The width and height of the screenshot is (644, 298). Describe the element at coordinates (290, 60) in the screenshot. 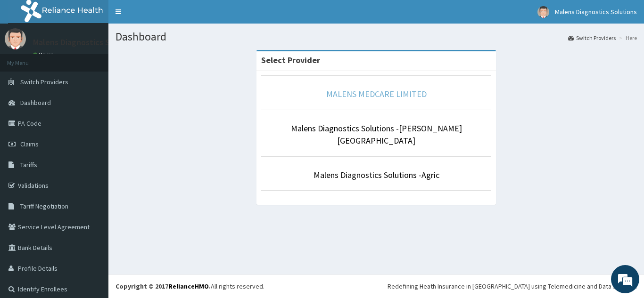

I see `strong: Select Provider` at that location.